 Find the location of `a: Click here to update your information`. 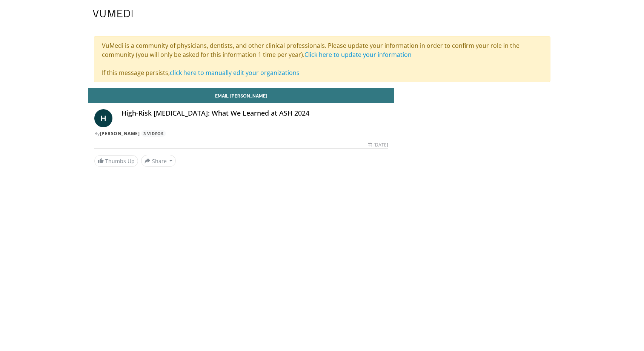

a: Click here to update your information is located at coordinates (358, 55).